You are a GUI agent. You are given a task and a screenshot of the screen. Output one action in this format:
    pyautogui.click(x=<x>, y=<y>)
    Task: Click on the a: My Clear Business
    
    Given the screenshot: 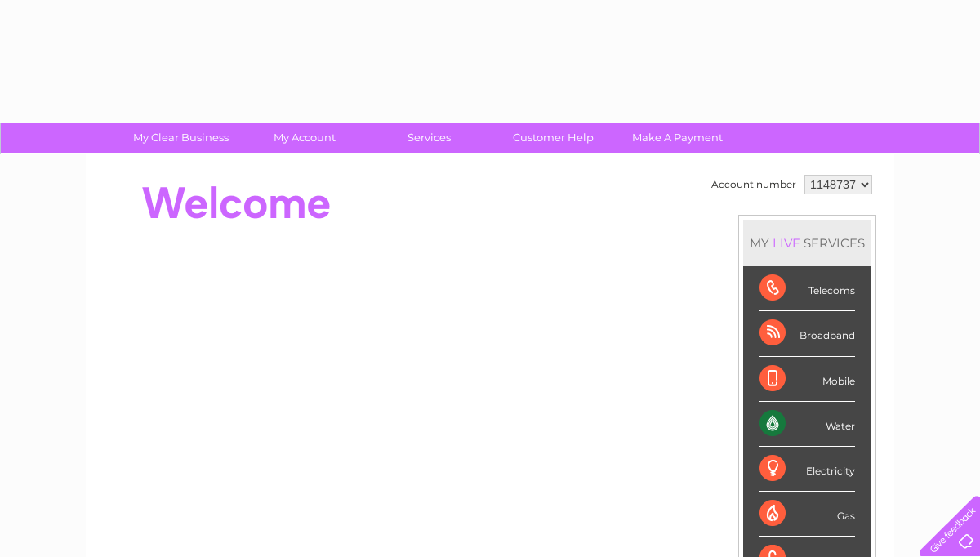 What is the action you would take?
    pyautogui.click(x=180, y=137)
    